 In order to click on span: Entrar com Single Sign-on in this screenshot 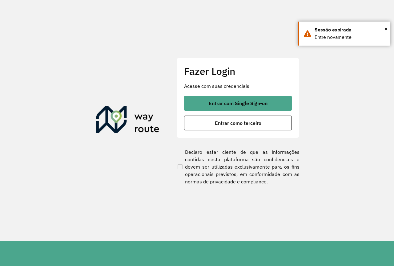, I will do `click(238, 103)`.